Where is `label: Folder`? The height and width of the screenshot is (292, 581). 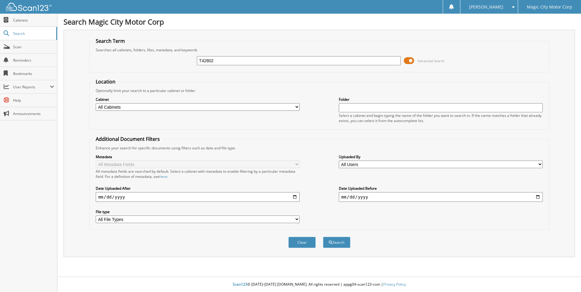 label: Folder is located at coordinates (441, 99).